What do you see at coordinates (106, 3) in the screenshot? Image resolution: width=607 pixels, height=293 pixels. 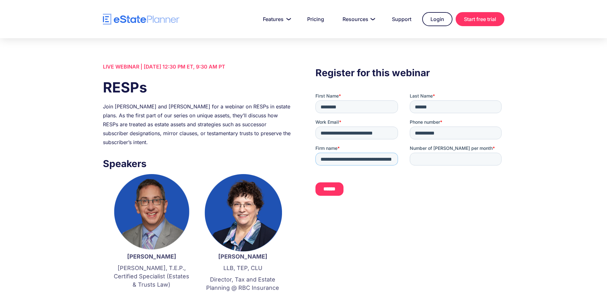 I see `span: Last Name` at bounding box center [106, 3].